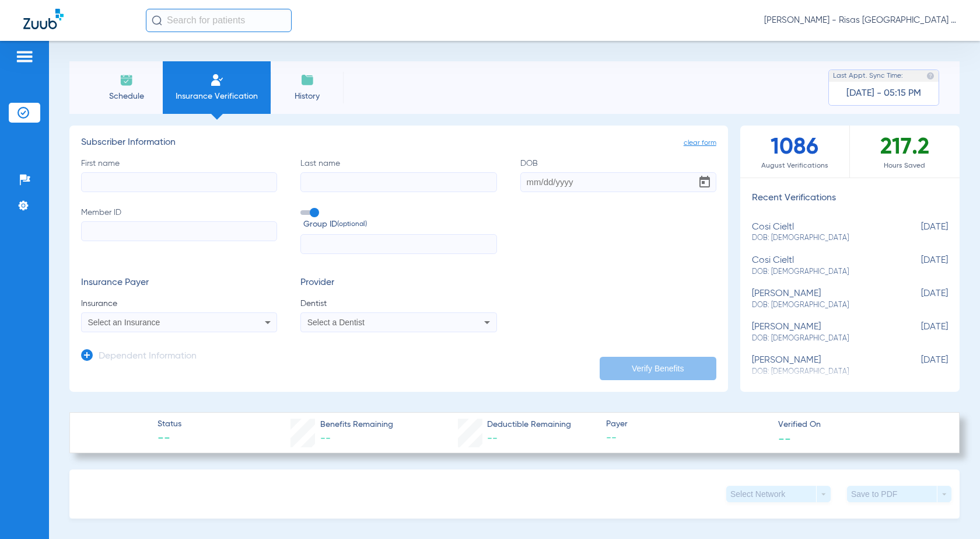 The width and height of the screenshot is (980, 539). Describe the element at coordinates (307, 80) in the screenshot. I see `img: History` at that location.